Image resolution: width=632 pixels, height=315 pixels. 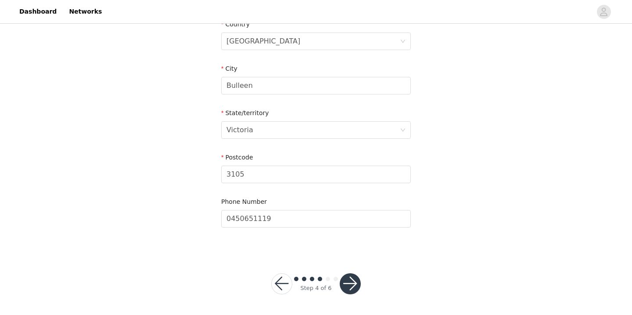 What do you see at coordinates (244, 201) in the screenshot?
I see `label: Phone Number` at bounding box center [244, 201].